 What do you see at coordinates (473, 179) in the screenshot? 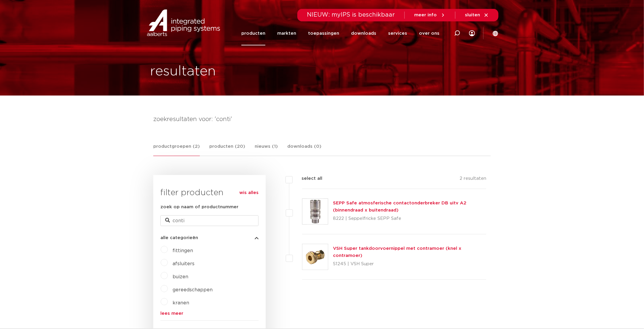
I see `p: 2 resultaten` at bounding box center [473, 179].